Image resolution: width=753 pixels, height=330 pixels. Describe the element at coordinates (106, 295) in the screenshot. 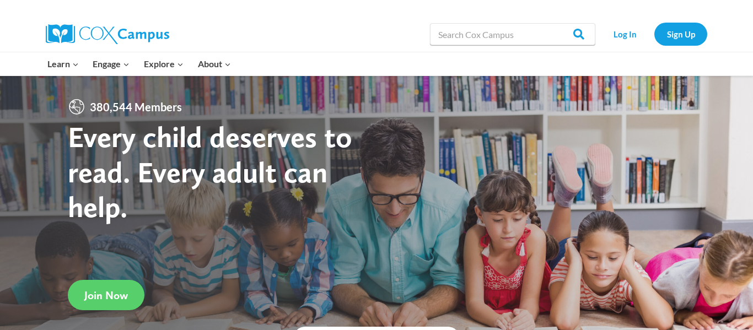

I see `span: Join Now` at that location.